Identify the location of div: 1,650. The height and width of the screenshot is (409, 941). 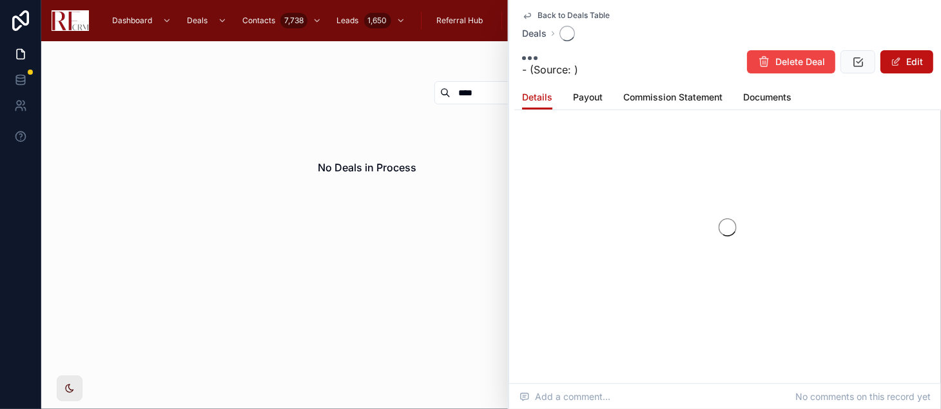
(378, 21).